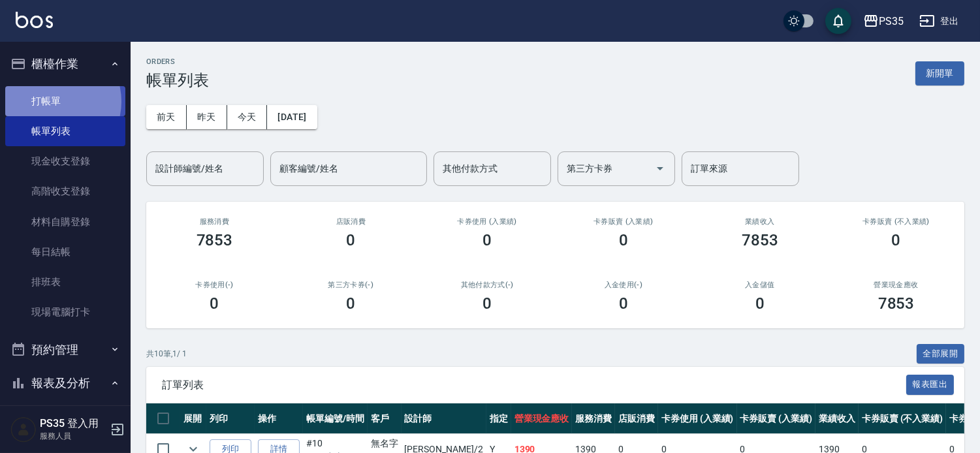  Describe the element at coordinates (73, 436) in the screenshot. I see `p: 服務人員` at that location.